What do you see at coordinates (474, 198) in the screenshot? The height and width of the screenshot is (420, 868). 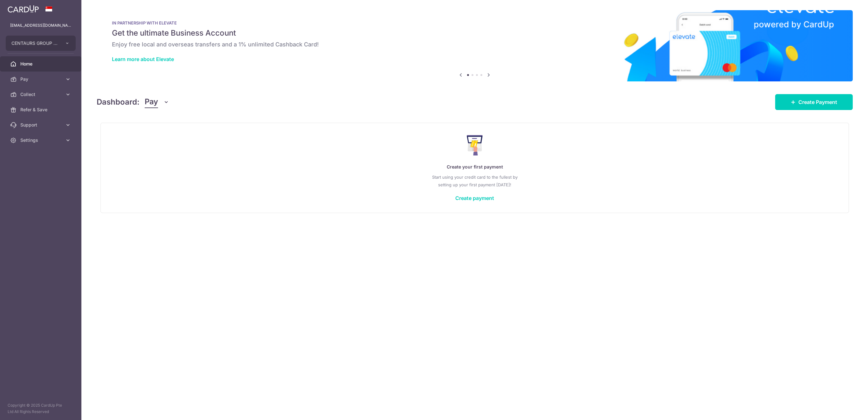 I see `a: Create payment` at bounding box center [474, 198].